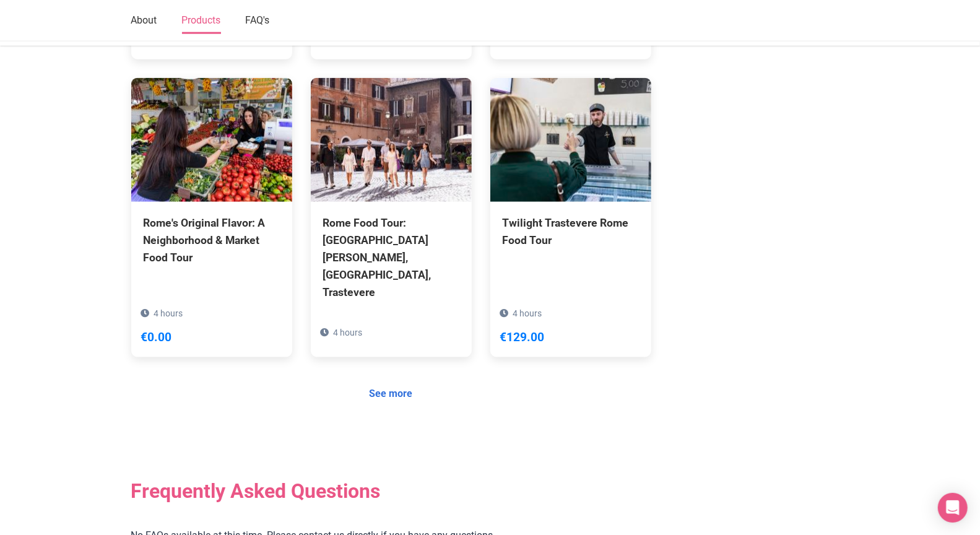 The width and height of the screenshot is (980, 535). Describe the element at coordinates (157, 337) in the screenshot. I see `div: €0.00` at that location.